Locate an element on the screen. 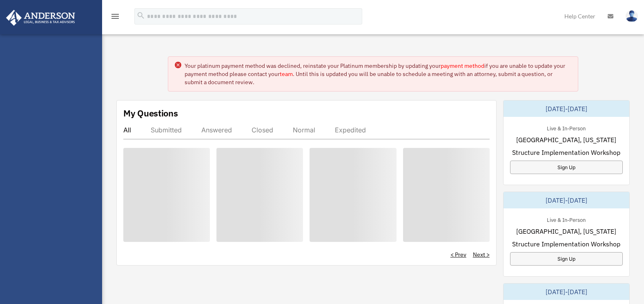 Image resolution: width=644 pixels, height=304 pixels. a: team is located at coordinates (286, 74).